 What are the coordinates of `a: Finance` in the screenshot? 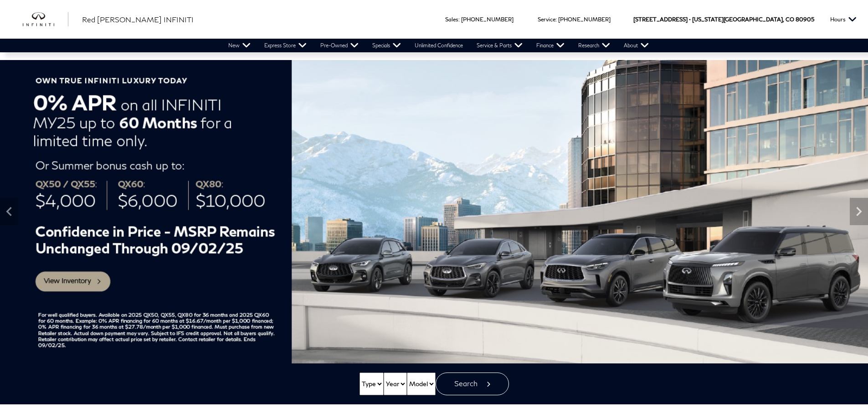 It's located at (551, 46).